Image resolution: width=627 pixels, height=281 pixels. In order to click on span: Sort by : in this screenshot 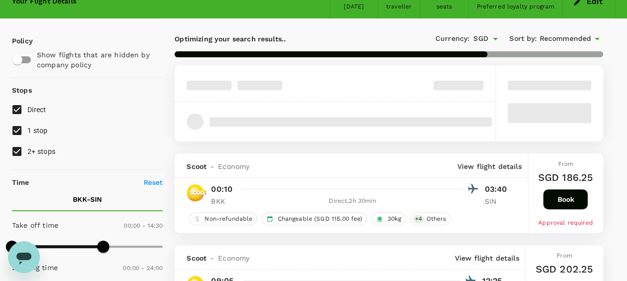, I will do `click(523, 39)`.